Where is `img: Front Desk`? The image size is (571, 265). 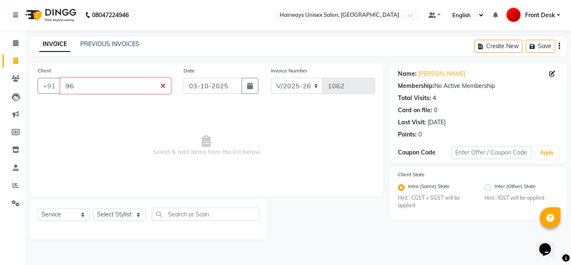
img: Front Desk is located at coordinates (514, 15).